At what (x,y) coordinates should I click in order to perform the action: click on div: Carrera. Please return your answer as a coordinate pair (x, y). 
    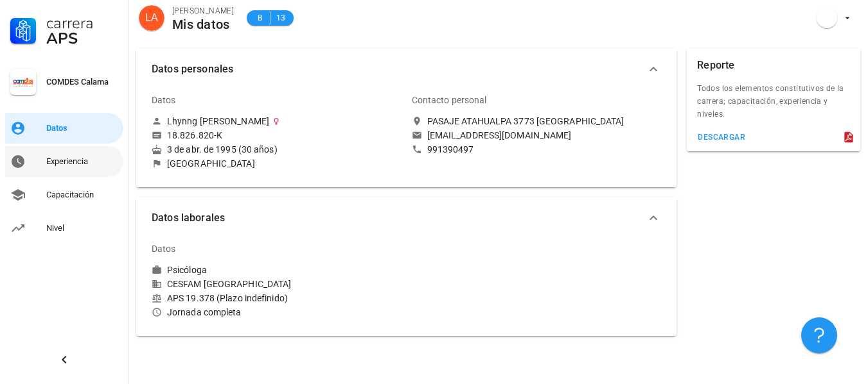
    Looking at the image, I should click on (83, 24).